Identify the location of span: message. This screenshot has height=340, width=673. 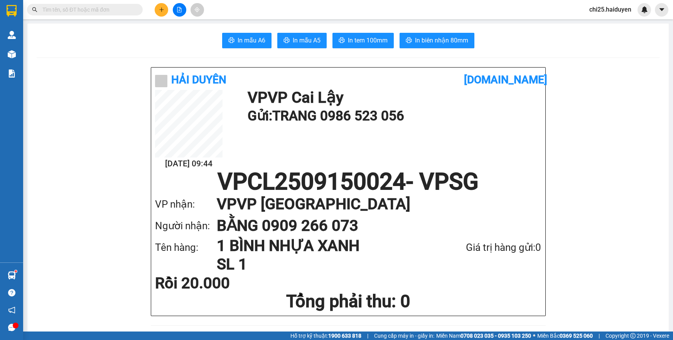
(12, 327).